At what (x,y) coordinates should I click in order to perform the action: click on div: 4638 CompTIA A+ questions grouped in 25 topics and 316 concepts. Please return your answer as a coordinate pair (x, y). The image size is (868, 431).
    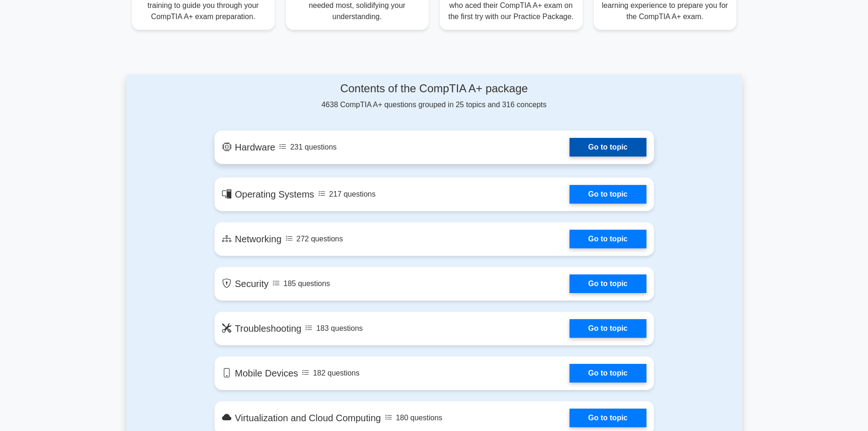
    Looking at the image, I should click on (434, 96).